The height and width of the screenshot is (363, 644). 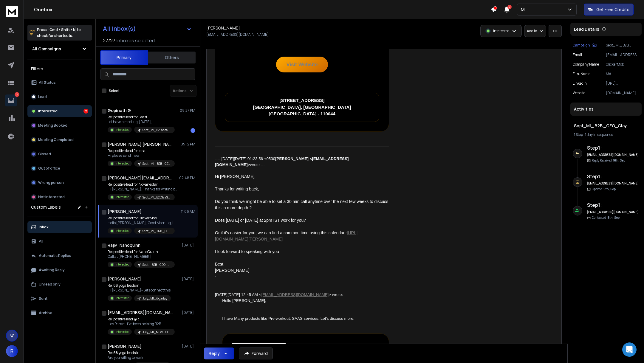 What do you see at coordinates (141, 155) in the screenshot?
I see `p: Hi please send me a` at bounding box center [141, 155].